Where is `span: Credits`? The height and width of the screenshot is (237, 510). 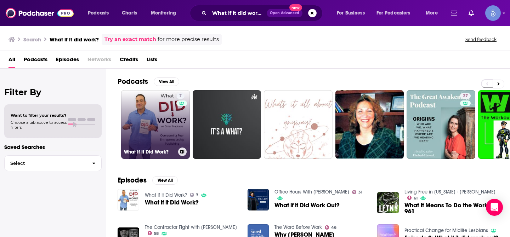
span: Credits is located at coordinates (129, 61).